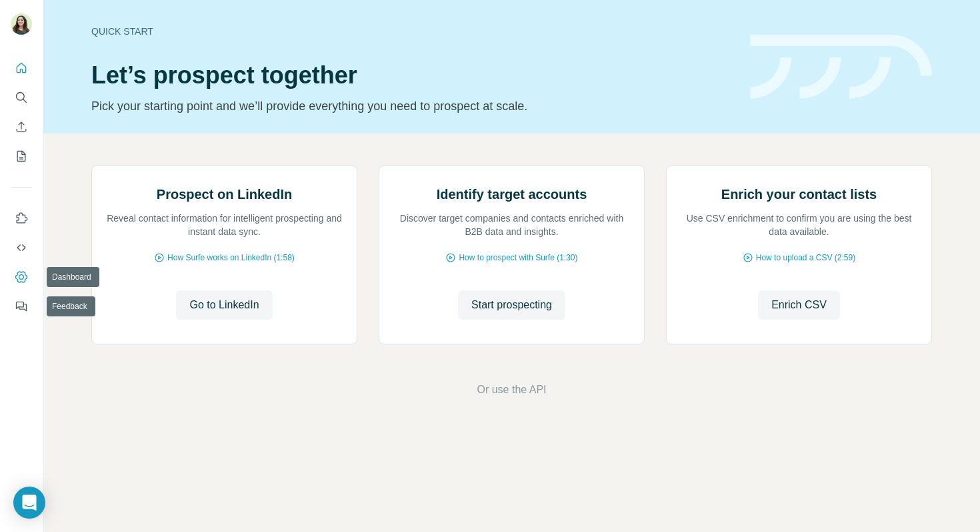  What do you see at coordinates (21, 97) in the screenshot?
I see `button: Search` at bounding box center [21, 97].